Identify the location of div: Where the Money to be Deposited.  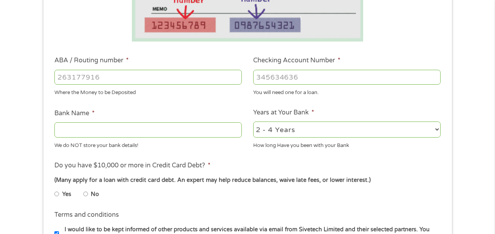
(148, 91).